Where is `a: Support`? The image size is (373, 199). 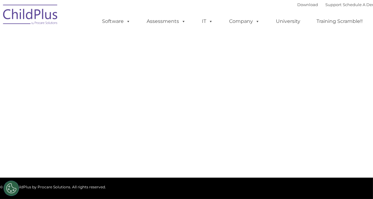
a: Support is located at coordinates (333, 5).